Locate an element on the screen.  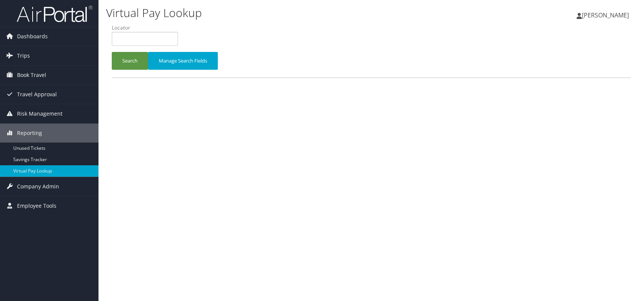
span: Dashboards is located at coordinates (32, 37).